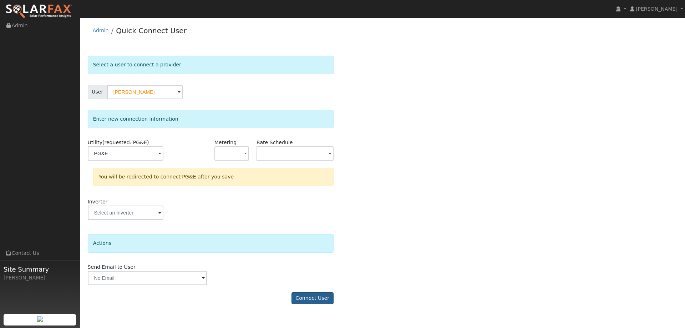 Image resolution: width=685 pixels, height=328 pixels. I want to click on label: Send Email to User, so click(112, 267).